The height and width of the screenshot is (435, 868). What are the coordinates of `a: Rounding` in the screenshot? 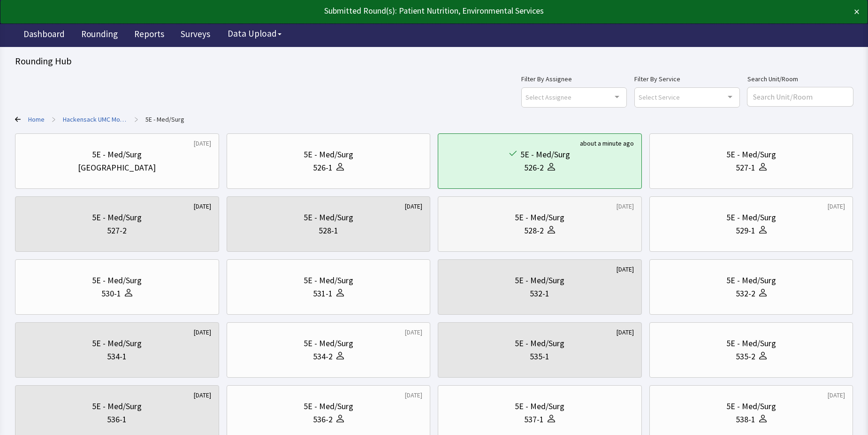 It's located at (99, 35).